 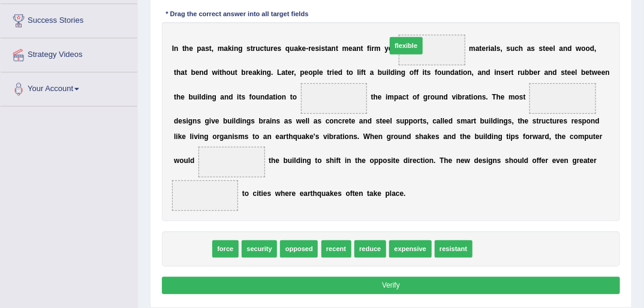 What do you see at coordinates (334, 98) in the screenshot?
I see `span: Drop target` at bounding box center [334, 98].